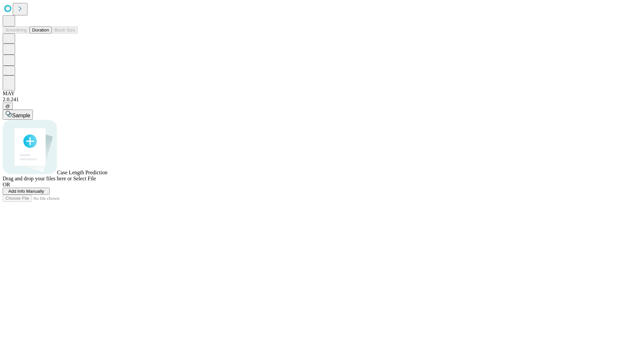  Describe the element at coordinates (322, 94) in the screenshot. I see `div: MAY` at that location.